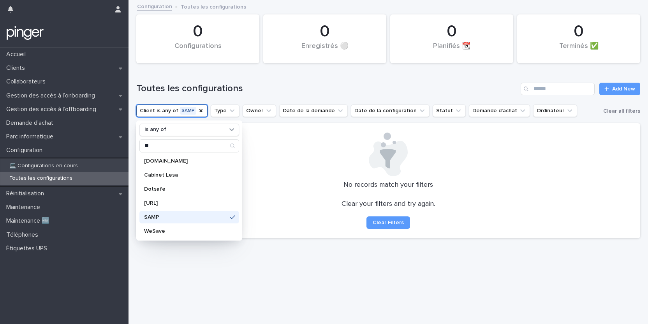  What do you see at coordinates (53, 109) in the screenshot?
I see `p: Gestion des accès à l’offboarding` at bounding box center [53, 109].